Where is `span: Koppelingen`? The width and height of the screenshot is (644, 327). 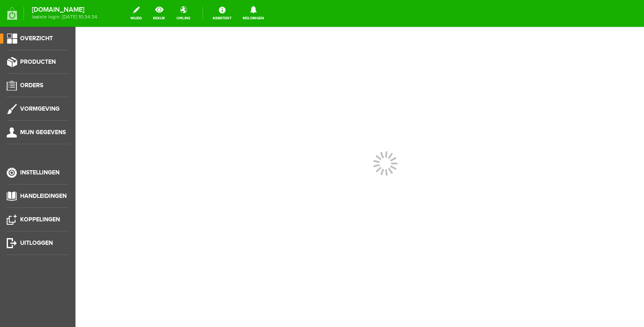 span: Koppelingen is located at coordinates (40, 219).